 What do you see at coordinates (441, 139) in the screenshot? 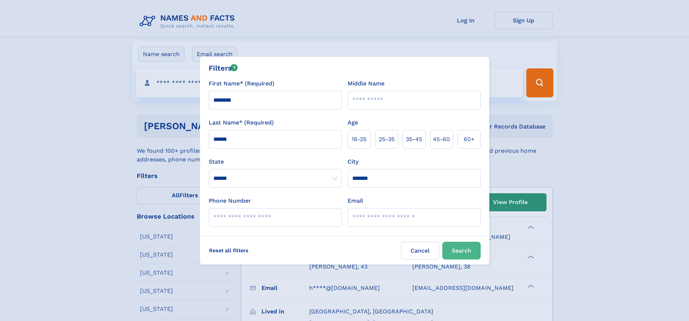
I see `span: 45‑60` at bounding box center [441, 139].